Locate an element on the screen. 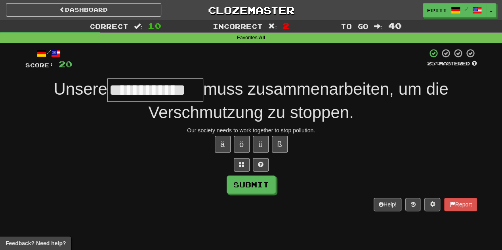 The image size is (502, 250). span: 20 is located at coordinates (65, 64).